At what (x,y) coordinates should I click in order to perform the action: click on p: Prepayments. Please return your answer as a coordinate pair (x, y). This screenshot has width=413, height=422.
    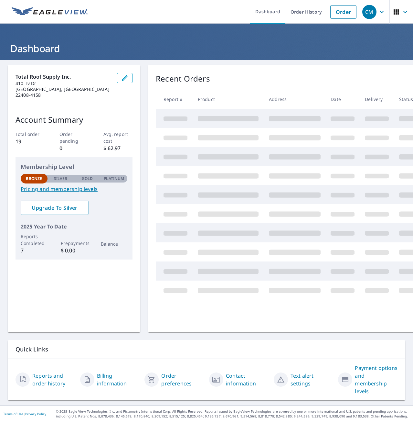
    Looking at the image, I should click on (74, 243).